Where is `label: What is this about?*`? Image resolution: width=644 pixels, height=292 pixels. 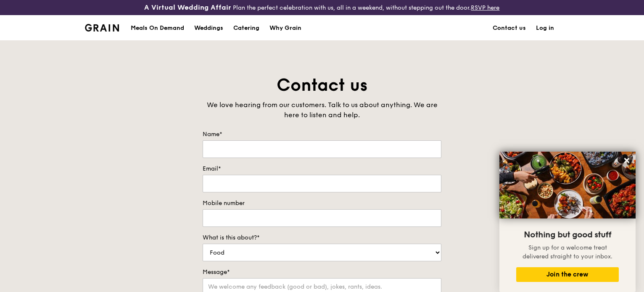 label: What is this about?* is located at coordinates (322, 238).